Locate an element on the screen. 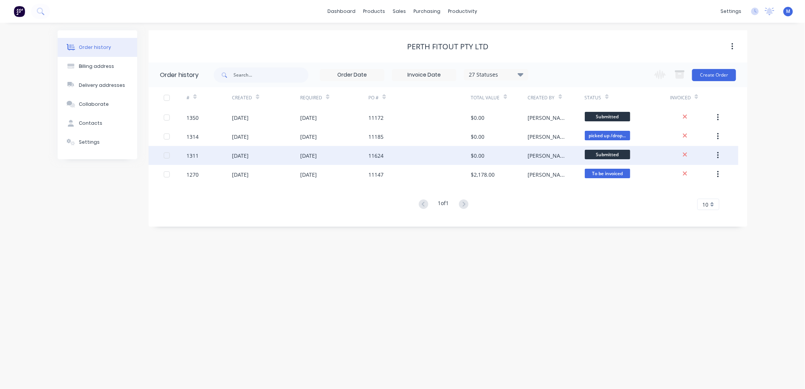 This screenshot has height=389, width=805. div: 11185 is located at coordinates (376, 136).